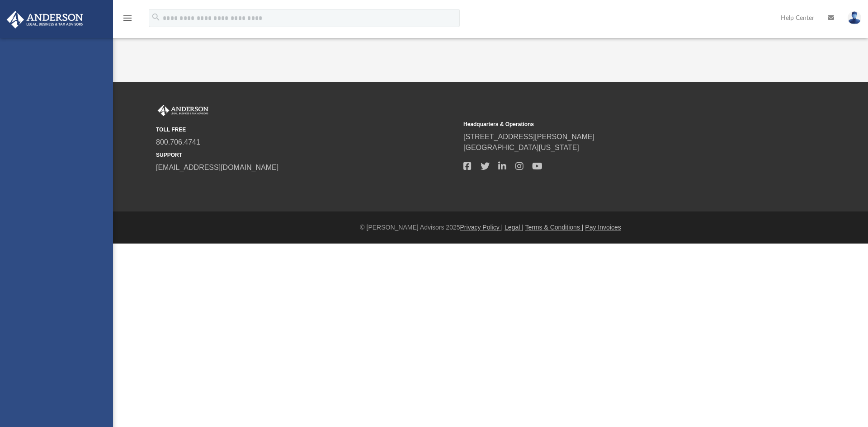 The width and height of the screenshot is (868, 427). I want to click on i: menu, so click(127, 18).